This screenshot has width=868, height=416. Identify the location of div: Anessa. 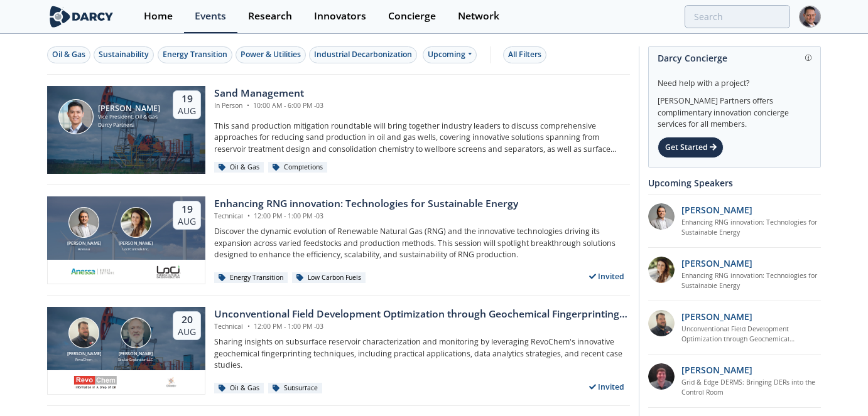
(84, 249).